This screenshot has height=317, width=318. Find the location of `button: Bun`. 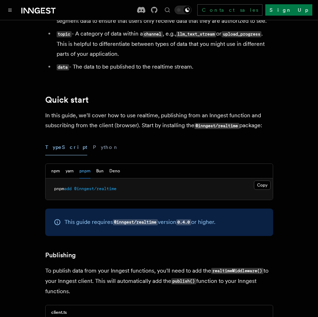

button: Bun is located at coordinates (100, 171).